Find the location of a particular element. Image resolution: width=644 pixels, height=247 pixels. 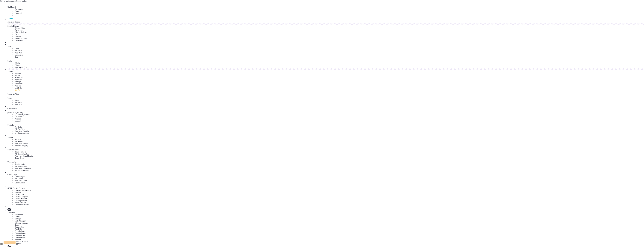

a: Role Manager is located at coordinates (20, 221).